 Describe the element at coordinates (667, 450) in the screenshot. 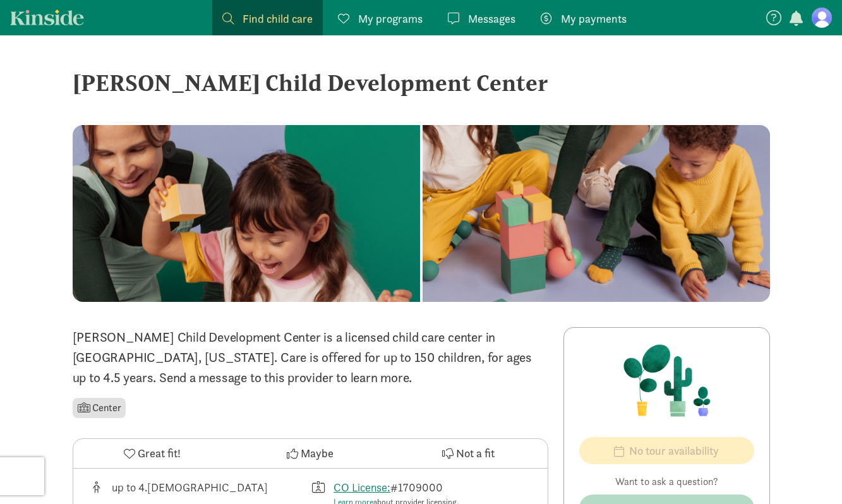

I see `button: No tour availability` at that location.